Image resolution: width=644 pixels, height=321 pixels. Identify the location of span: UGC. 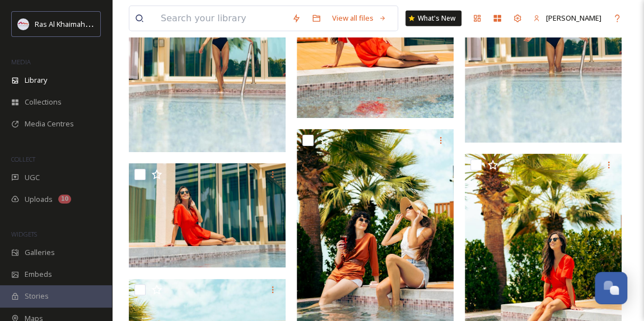
(32, 177).